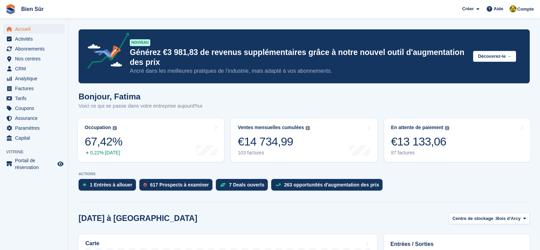 This screenshot has height=250, width=540. Describe the element at coordinates (36, 39) in the screenshot. I see `span: Activités` at that location.